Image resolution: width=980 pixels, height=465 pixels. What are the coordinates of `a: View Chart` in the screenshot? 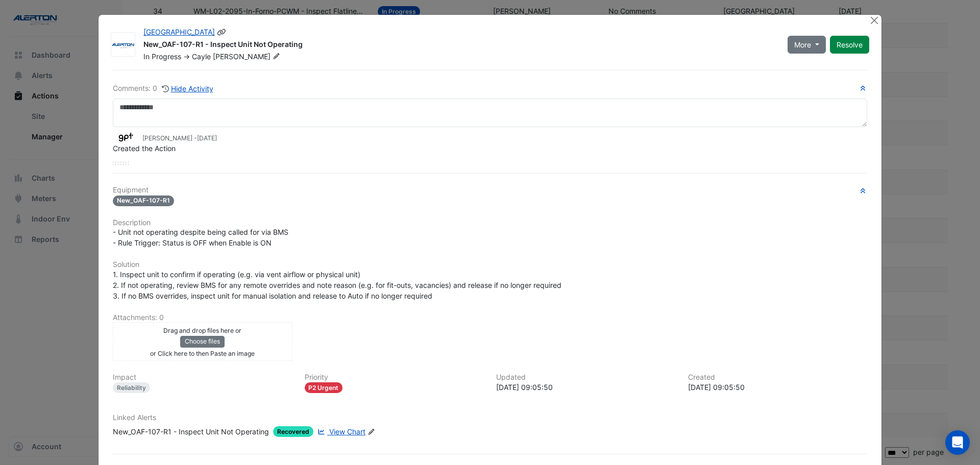 It's located at (341, 431).